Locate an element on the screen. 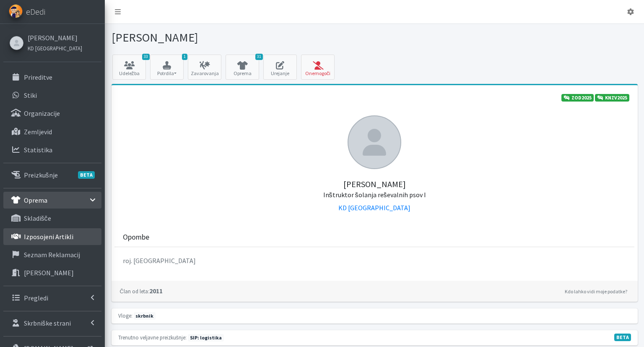  strong: 2011 is located at coordinates (141, 291).